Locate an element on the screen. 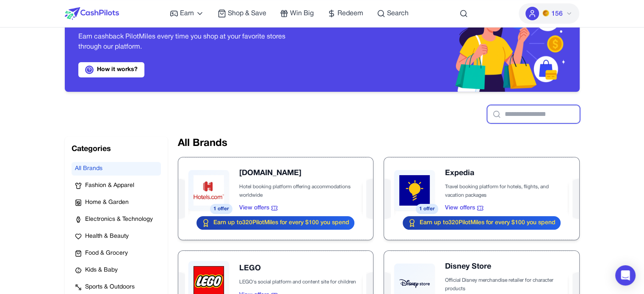 This screenshot has width=644, height=294. span: 156 is located at coordinates (556, 14).